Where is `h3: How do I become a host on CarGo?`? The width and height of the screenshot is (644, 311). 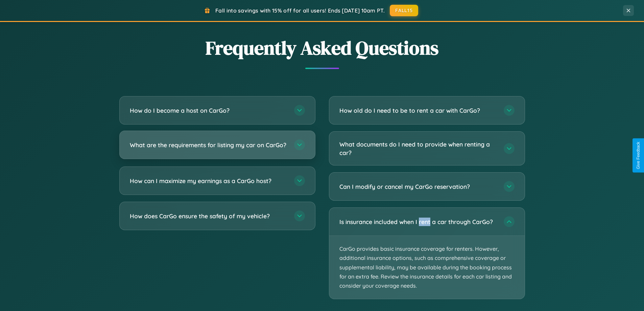
h3: How do I become a host on CarGo? is located at coordinates (209, 111).